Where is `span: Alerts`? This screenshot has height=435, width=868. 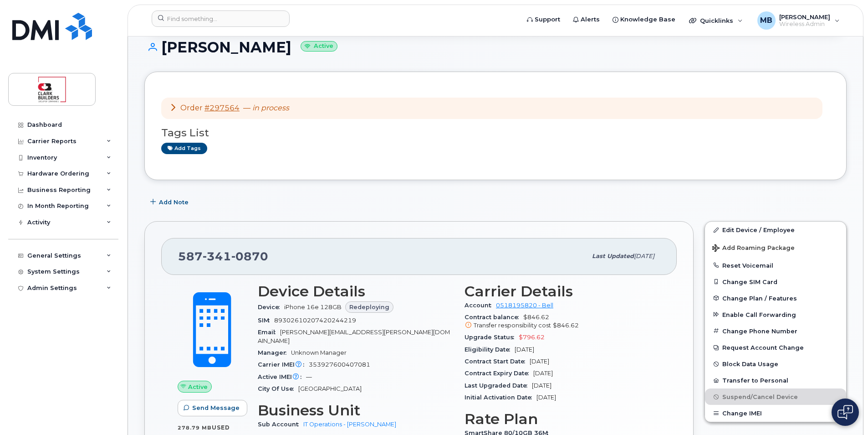
span: Alerts is located at coordinates (591, 20).